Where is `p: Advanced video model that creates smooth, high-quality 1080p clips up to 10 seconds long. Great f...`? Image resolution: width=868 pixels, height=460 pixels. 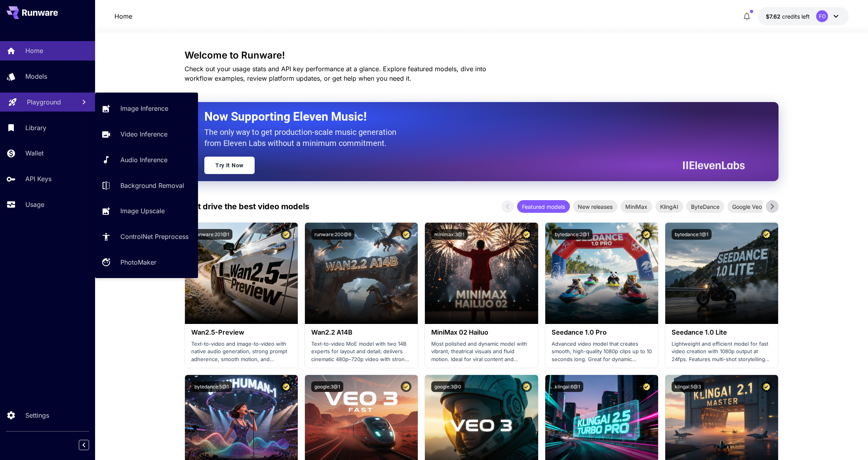
p: Advanced video model that creates smooth, high-quality 1080p clips up to 10 seconds long. Great f... is located at coordinates (601, 352).